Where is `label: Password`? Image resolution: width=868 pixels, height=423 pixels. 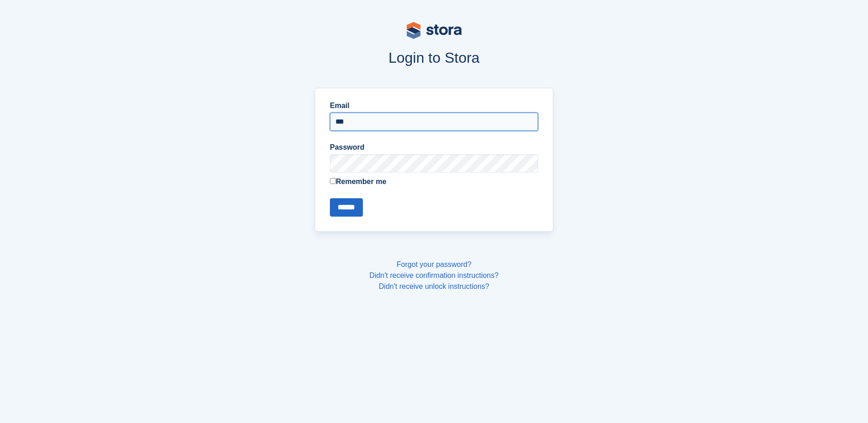
label: Password is located at coordinates (434, 147).